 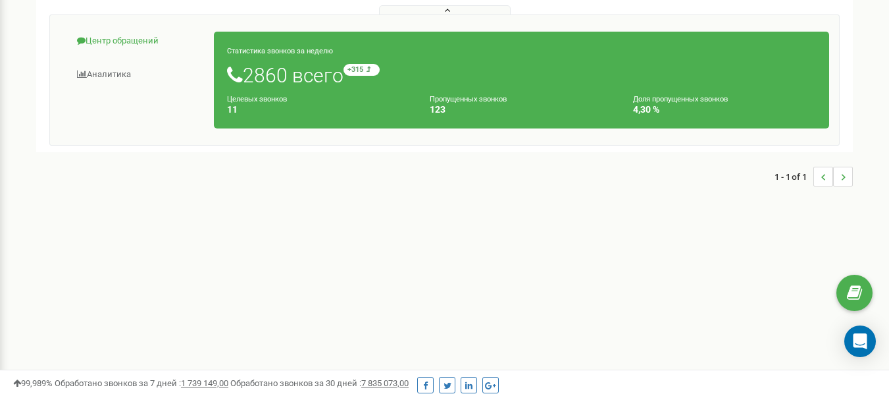 I want to click on small: +315, so click(x=361, y=70).